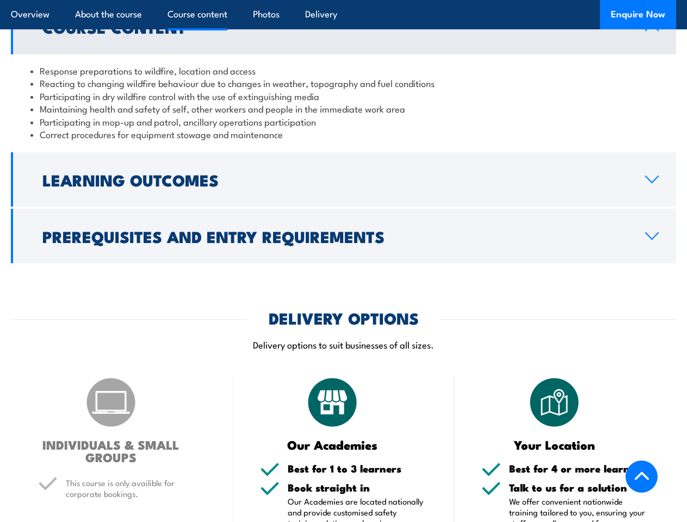  Describe the element at coordinates (111, 451) in the screenshot. I see `h3: INDIVIDUALS & SMALL GROUPS` at that location.